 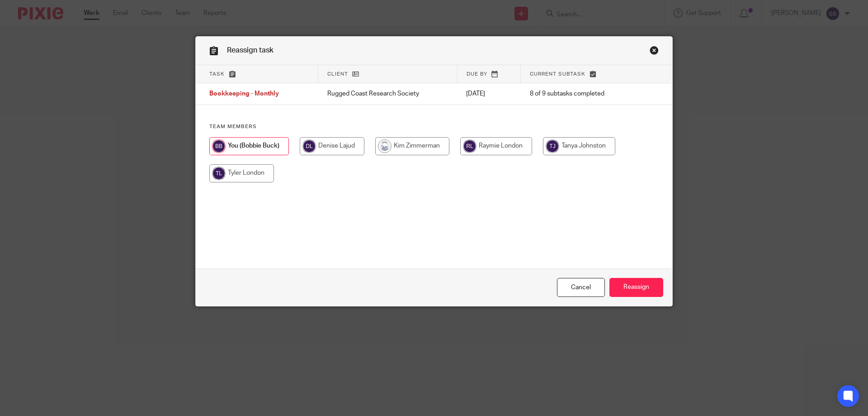 What do you see at coordinates (217, 74) in the screenshot?
I see `span: Task` at bounding box center [217, 74].